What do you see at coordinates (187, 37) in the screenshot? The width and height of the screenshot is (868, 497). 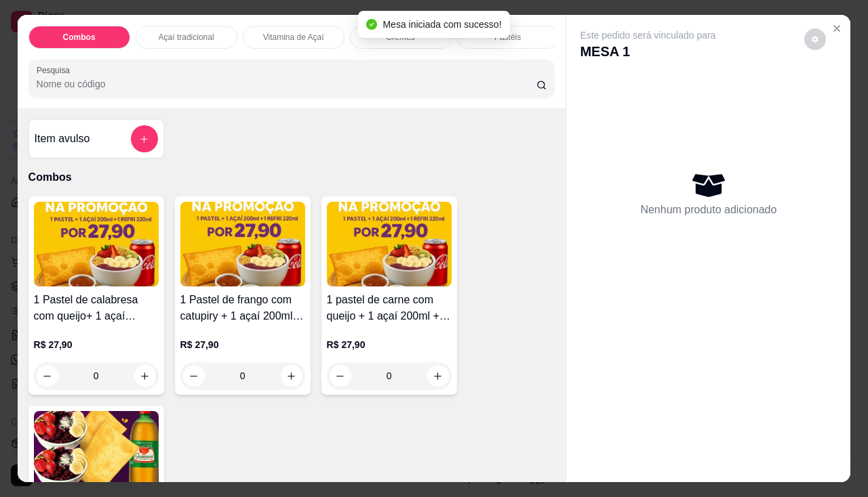 I see `p: Açaí tradicional` at bounding box center [187, 37].